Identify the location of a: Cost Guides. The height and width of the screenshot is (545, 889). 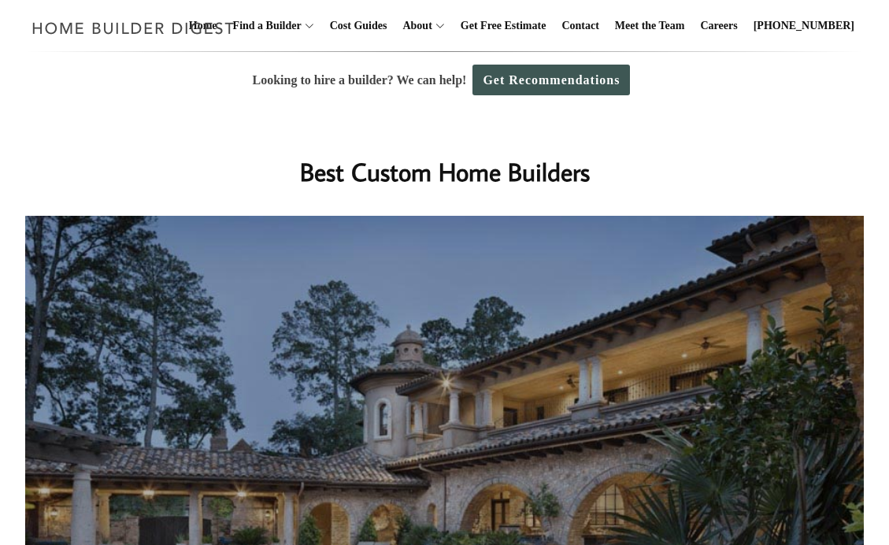
(358, 26).